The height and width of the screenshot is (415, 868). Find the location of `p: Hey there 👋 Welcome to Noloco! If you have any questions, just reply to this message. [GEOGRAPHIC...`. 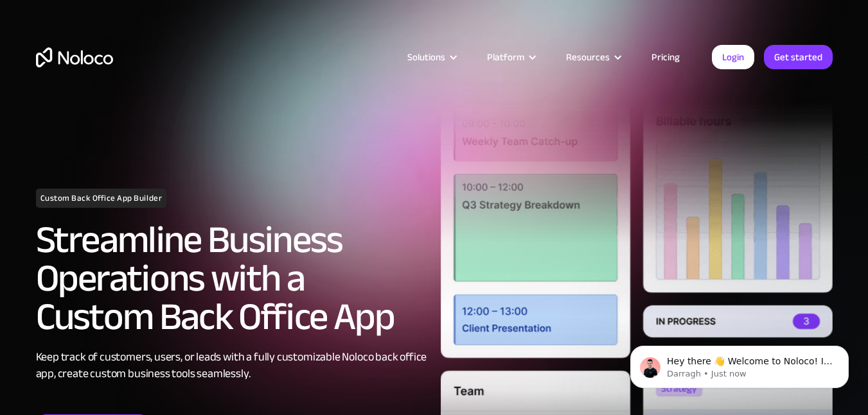

p: Hey there 👋 Welcome to Noloco! If you have any questions, just reply to this message. [GEOGRAPHIC... is located at coordinates (138, 43).